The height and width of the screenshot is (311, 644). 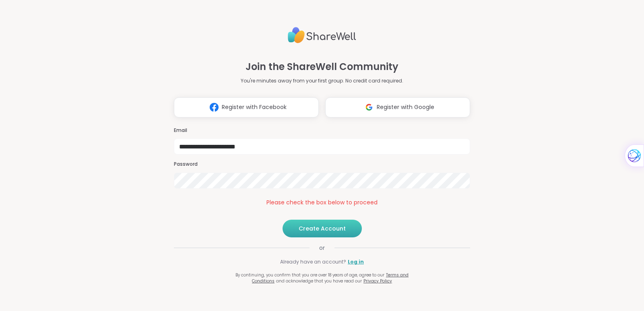 What do you see at coordinates (322, 35) in the screenshot?
I see `img: ShareWell Logo` at bounding box center [322, 35].